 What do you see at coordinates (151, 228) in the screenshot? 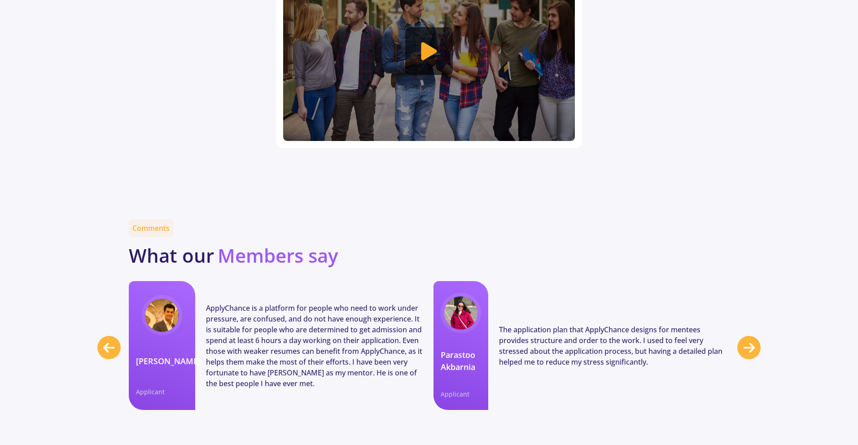
I see `span: Comments` at bounding box center [151, 228].